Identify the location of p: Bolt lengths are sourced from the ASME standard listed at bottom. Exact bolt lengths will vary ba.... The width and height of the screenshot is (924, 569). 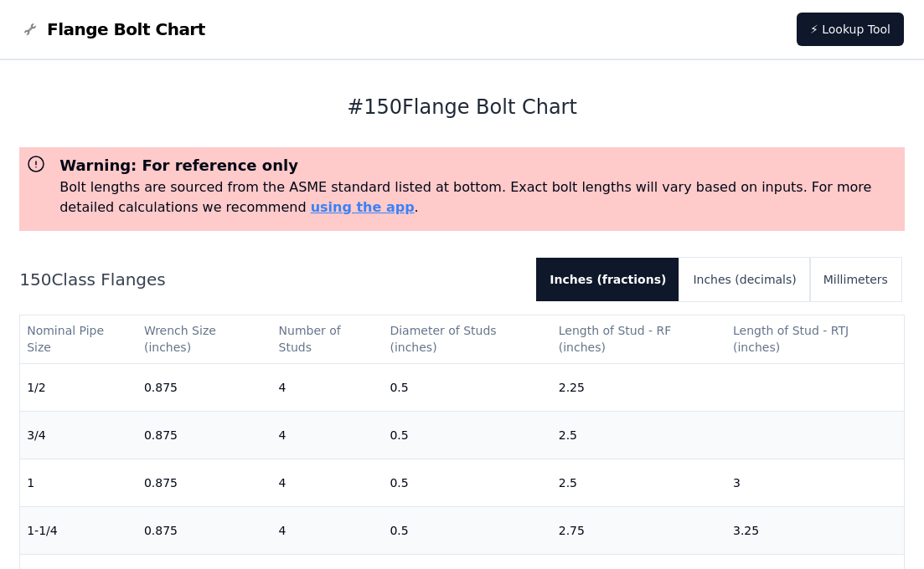
(478, 197).